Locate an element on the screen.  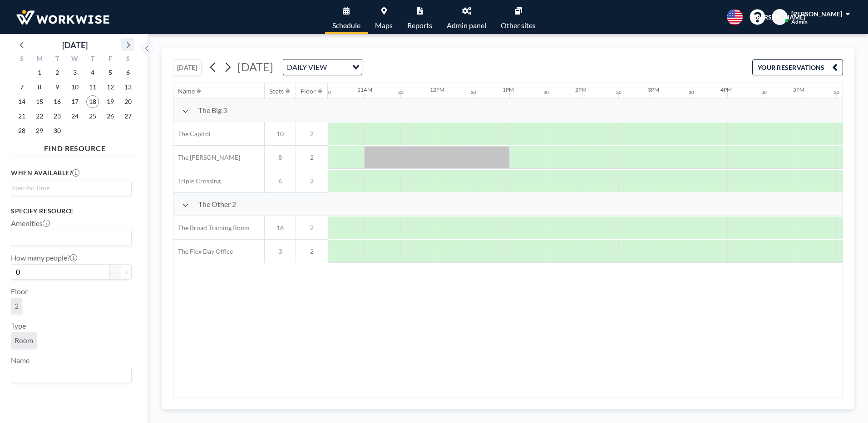
div: M is located at coordinates (40, 59).